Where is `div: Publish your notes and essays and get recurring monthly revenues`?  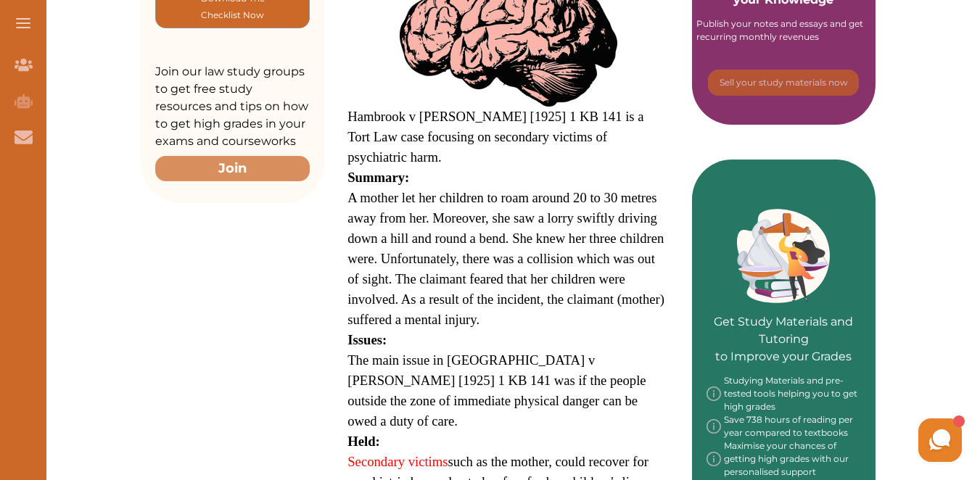 div: Publish your notes and essays and get recurring monthly revenues is located at coordinates (783, 30).